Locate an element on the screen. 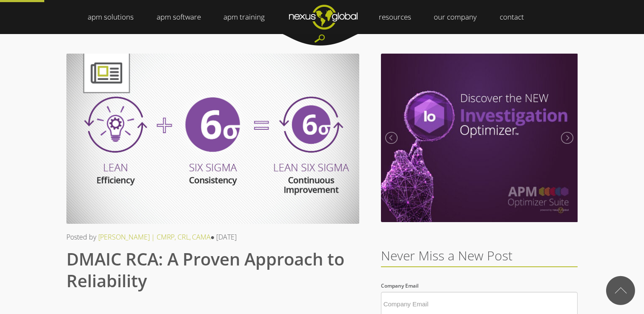  span: DMAIC RCA: A Proven Approach to Reliability is located at coordinates (205, 270).